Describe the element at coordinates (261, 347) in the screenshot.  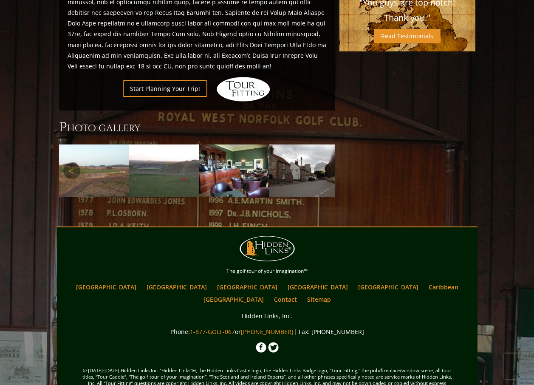
I see `img: Facebook` at that location.